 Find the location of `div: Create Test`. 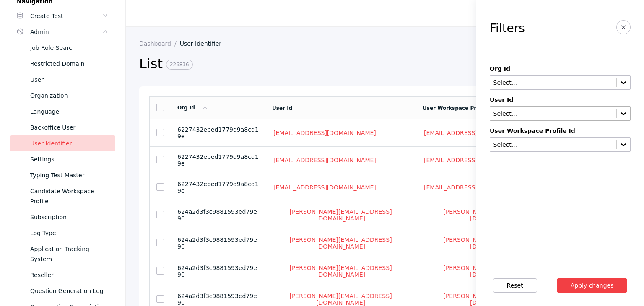

div: Create Test is located at coordinates (66, 16).